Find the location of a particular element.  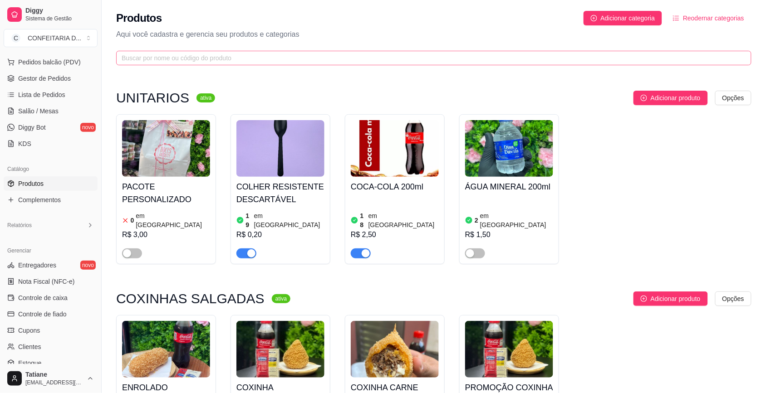

span: KDS is located at coordinates (24, 144).